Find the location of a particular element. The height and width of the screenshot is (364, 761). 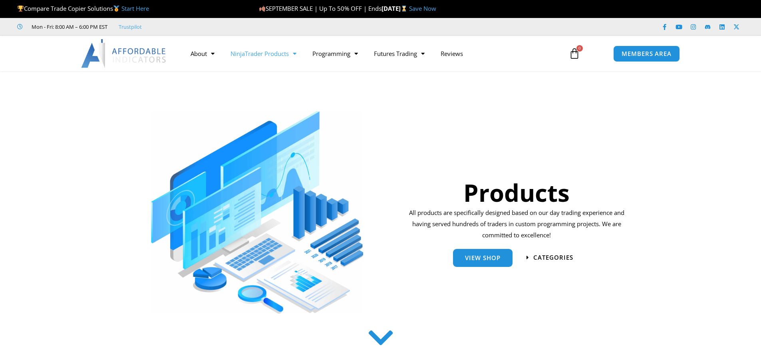

img: ProductsSection scaled | Affordable Indicators – NinjaTrader is located at coordinates (257, 212).